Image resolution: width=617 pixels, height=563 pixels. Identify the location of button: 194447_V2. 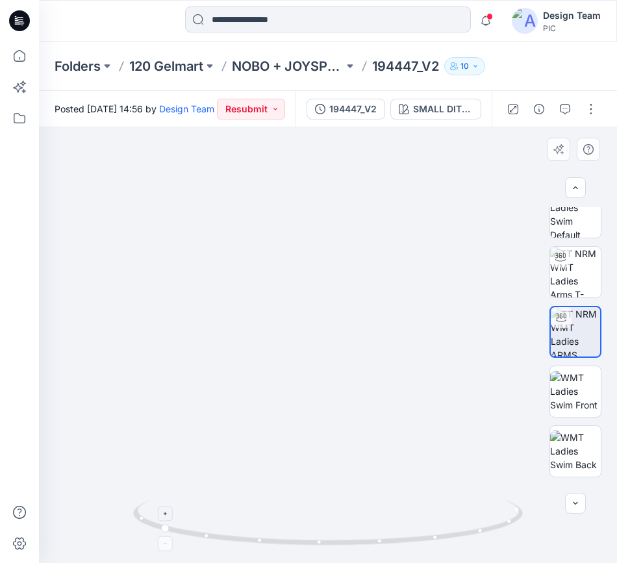
(345, 109).